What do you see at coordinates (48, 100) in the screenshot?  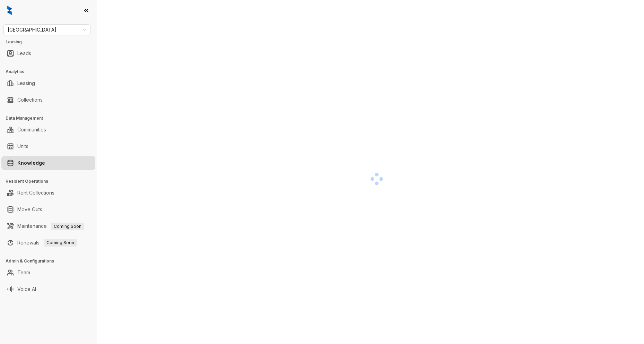 I see `li: Collections` at bounding box center [48, 100].